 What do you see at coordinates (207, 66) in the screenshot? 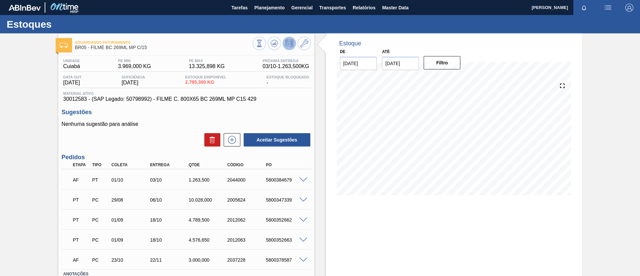
I see `span: 13.325,898 KG` at bounding box center [207, 66].